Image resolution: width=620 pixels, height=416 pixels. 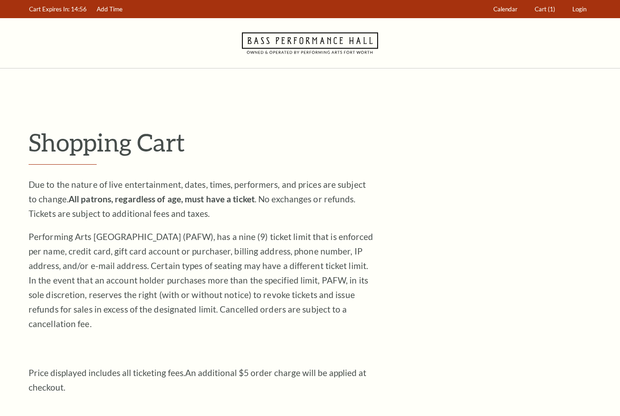 What do you see at coordinates (310, 142) in the screenshot?
I see `p: Shopping Cart` at bounding box center [310, 142].